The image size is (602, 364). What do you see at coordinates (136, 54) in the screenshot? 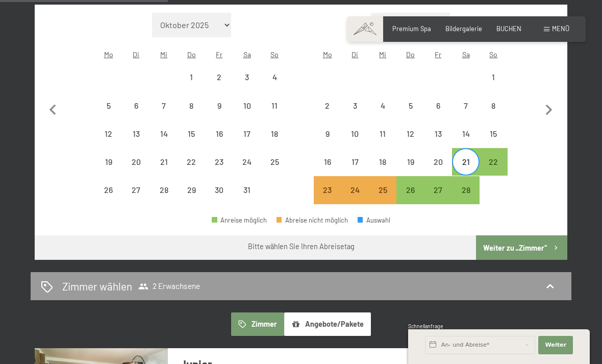
I see `abbr: Dienstag` at bounding box center [136, 54].